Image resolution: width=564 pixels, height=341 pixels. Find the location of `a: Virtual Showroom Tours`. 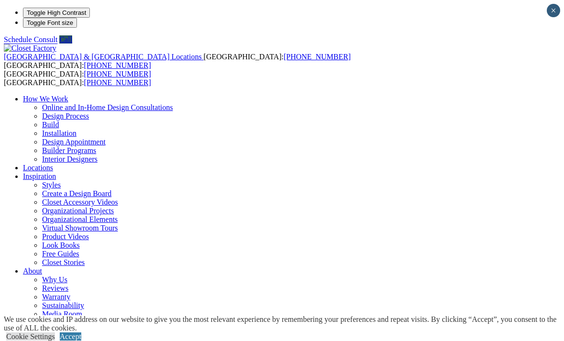

a: Virtual Showroom Tours is located at coordinates (80, 227).